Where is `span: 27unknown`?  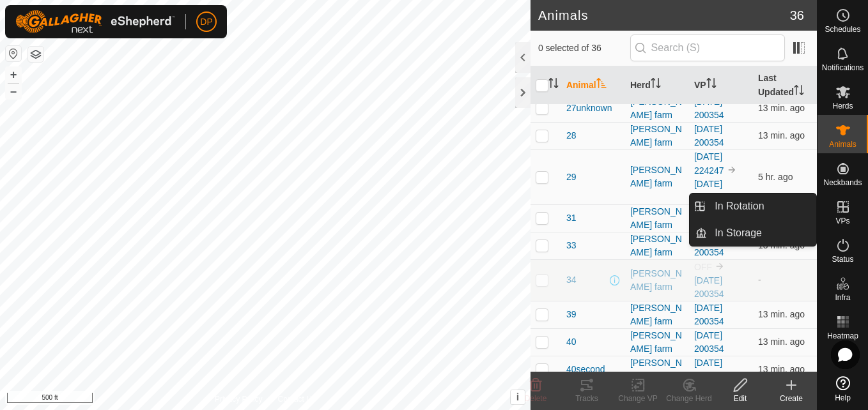 span: 27unknown is located at coordinates (589, 108).